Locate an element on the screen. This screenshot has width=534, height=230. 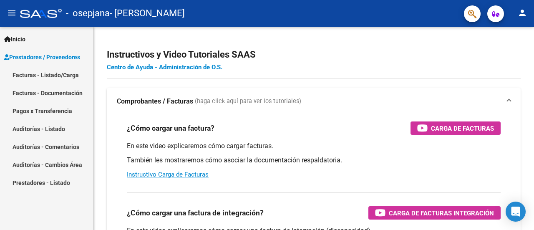
div: Open Intercom Messenger is located at coordinates (516, 212).